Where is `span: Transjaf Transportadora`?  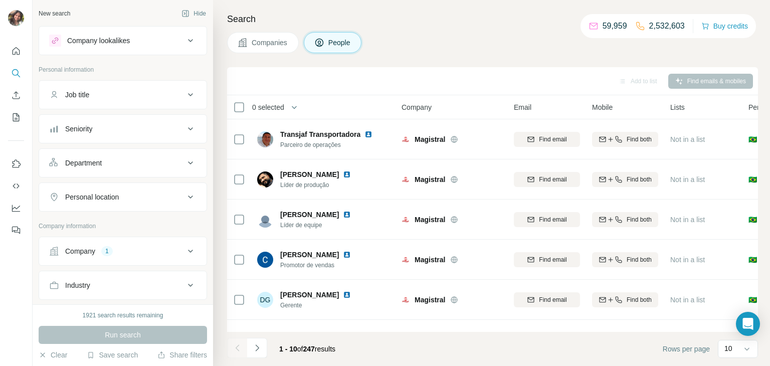 span: Transjaf Transportadora is located at coordinates (320, 134).